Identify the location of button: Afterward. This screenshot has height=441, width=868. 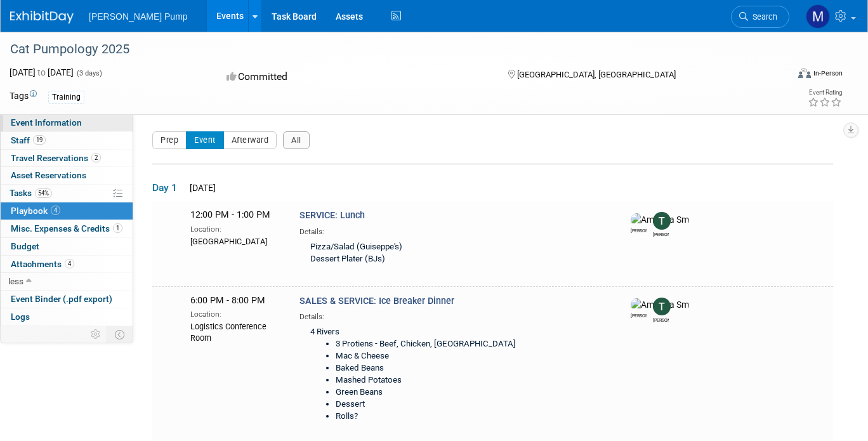
(250, 140).